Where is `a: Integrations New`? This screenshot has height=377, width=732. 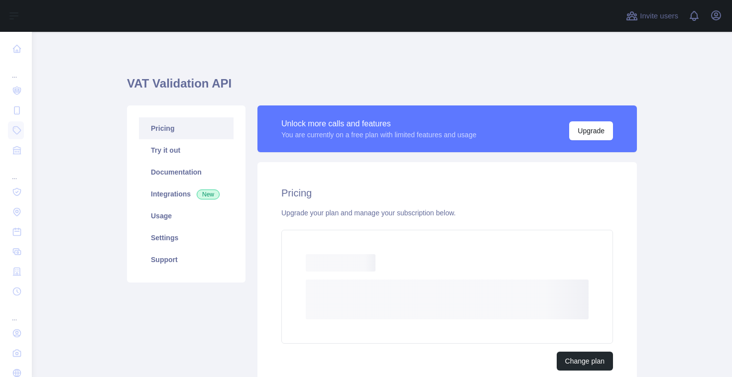 a: Integrations New is located at coordinates (186, 194).